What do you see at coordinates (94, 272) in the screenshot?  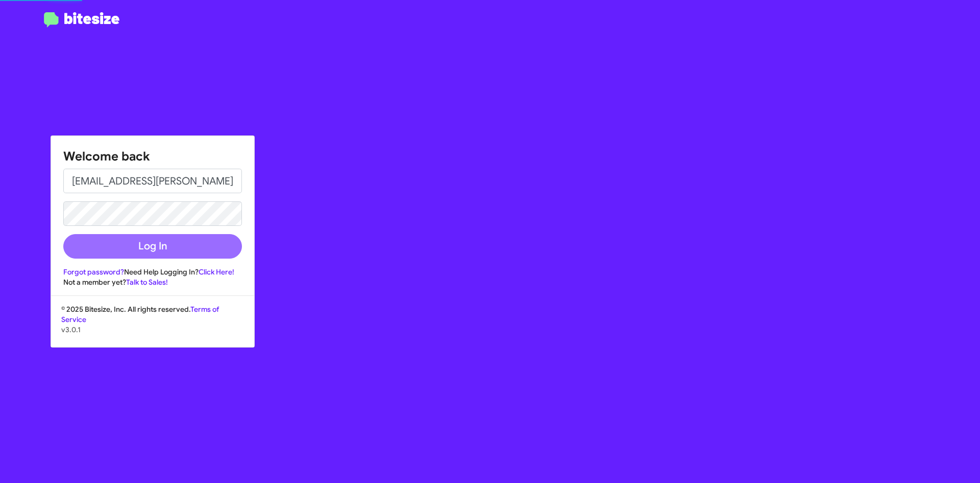 I see `a: Forgot password?` at bounding box center [94, 272].